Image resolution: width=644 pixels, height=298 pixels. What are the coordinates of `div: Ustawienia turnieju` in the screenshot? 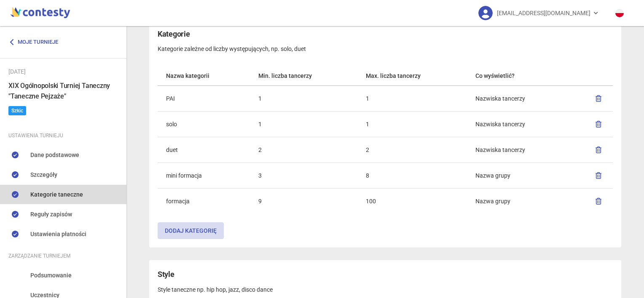 It's located at (63, 136).